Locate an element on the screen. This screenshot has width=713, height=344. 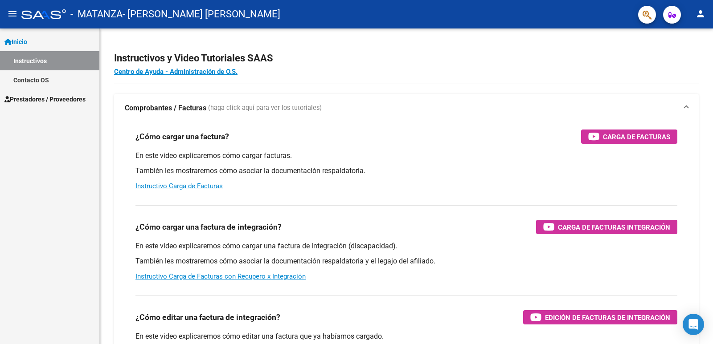
p: En este video explicaremos cómo cargar una factura de integración (discapacidad). is located at coordinates (406, 246).